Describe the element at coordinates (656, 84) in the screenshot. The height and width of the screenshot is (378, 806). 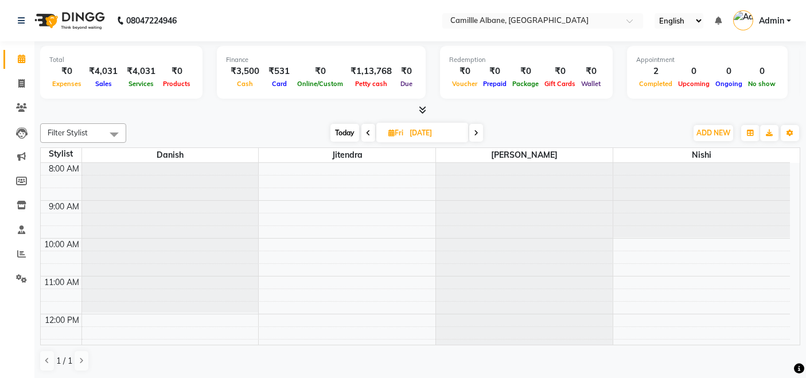
I see `span: Completed` at that location.